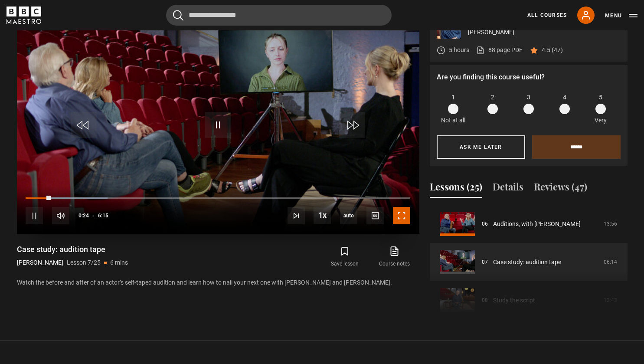 This screenshot has height=364, width=644. Describe the element at coordinates (84, 262) in the screenshot. I see `p: Lesson 7/25` at that location.